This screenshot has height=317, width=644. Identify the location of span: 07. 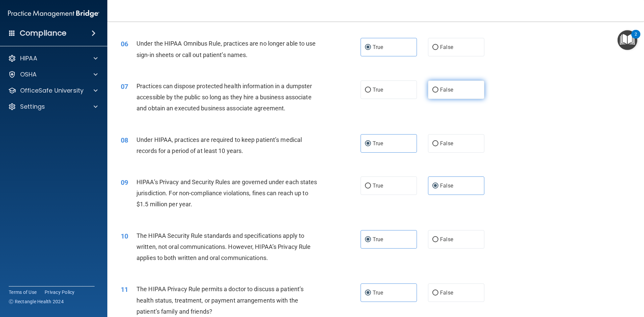
(124, 86).